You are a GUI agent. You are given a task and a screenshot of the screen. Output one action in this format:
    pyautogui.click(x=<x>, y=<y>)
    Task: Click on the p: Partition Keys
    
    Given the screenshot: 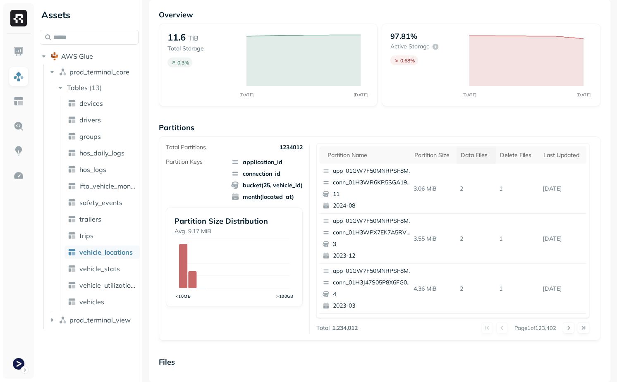 What is the action you would take?
    pyautogui.click(x=184, y=162)
    